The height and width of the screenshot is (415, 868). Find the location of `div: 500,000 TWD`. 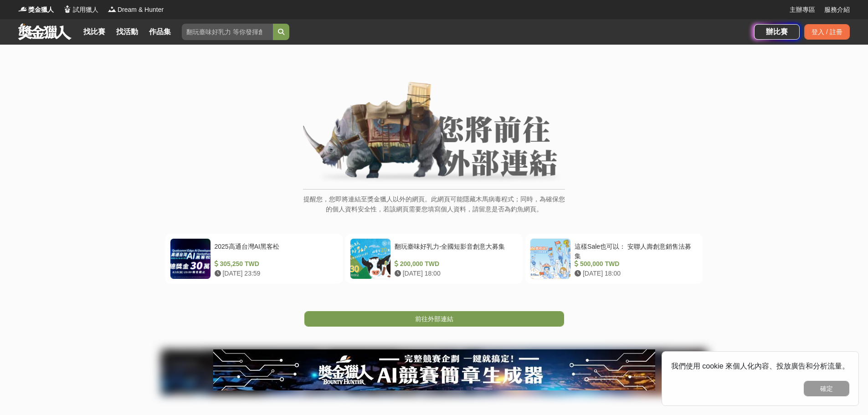

div: 500,000 TWD is located at coordinates (634, 264).